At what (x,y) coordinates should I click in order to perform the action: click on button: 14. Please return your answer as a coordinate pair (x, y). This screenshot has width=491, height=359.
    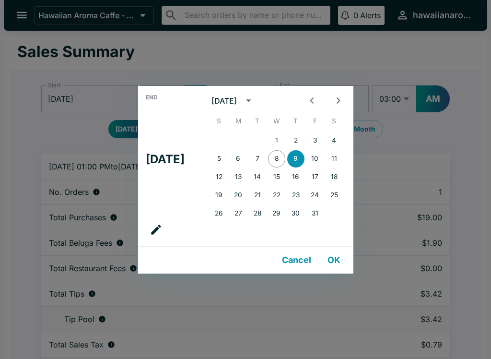
    Looking at the image, I should click on (258, 177).